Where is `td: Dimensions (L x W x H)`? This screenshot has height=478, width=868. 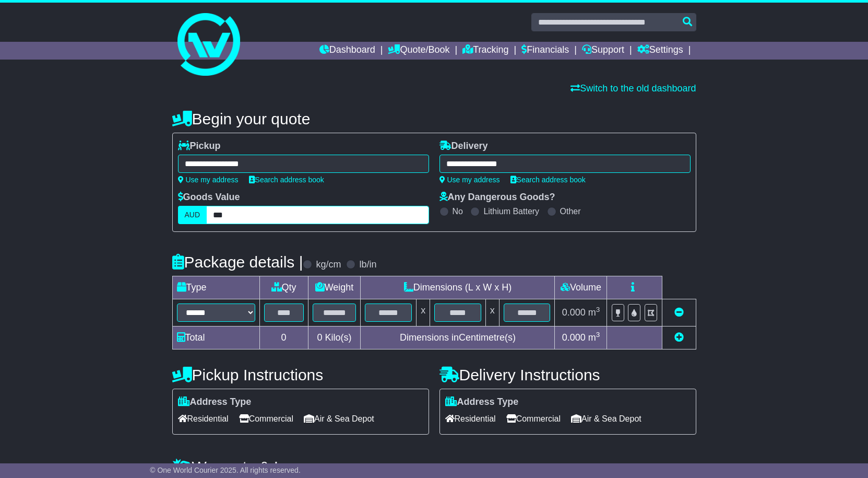
td: Dimensions (L x W x H) is located at coordinates (458, 288).